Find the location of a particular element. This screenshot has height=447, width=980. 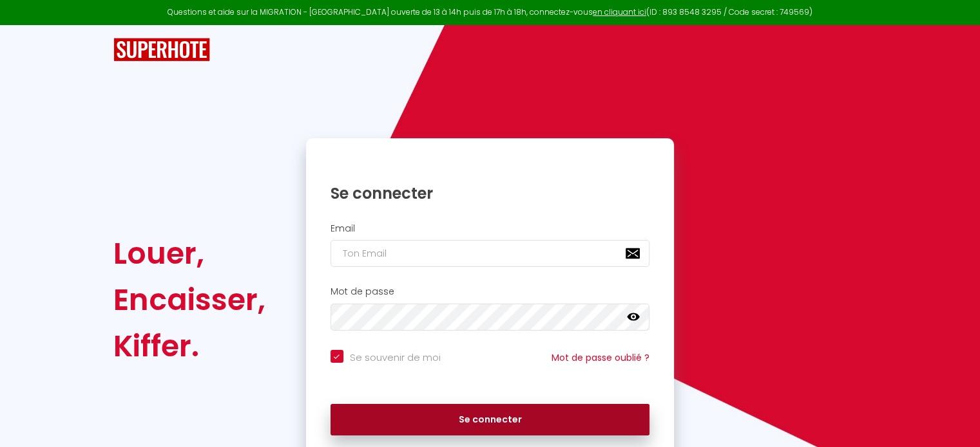

h2: Mot de passe is located at coordinates (490, 292).